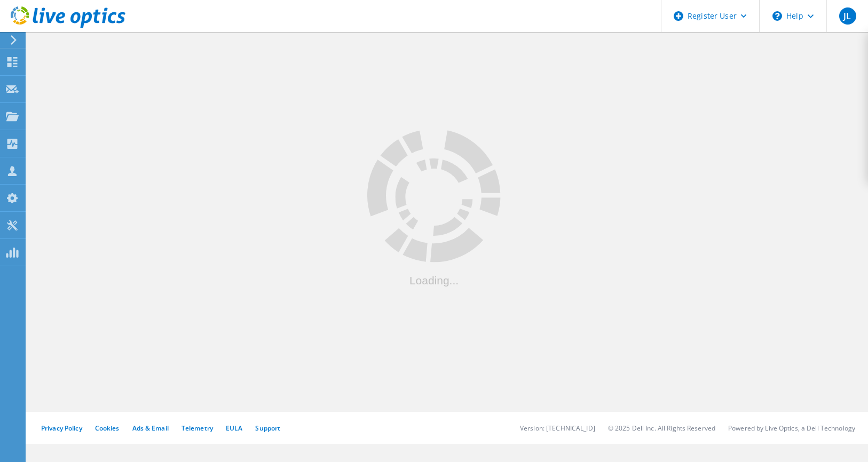 The width and height of the screenshot is (868, 462). Describe the element at coordinates (847, 16) in the screenshot. I see `span: JL` at that location.